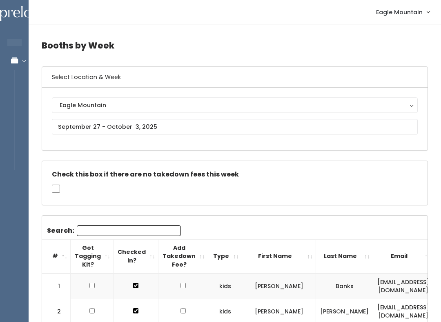  I want to click on a: Eagle Mountain, so click(402, 12).